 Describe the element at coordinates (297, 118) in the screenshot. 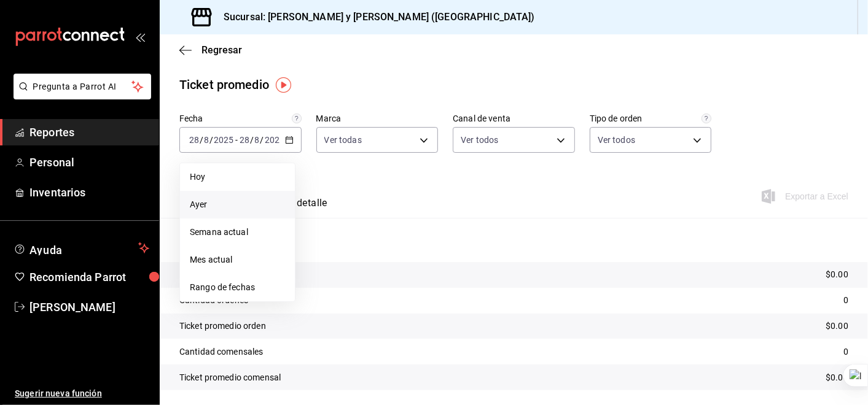

I see `svg: Información delimitada a máximo 62 días.` at that location.